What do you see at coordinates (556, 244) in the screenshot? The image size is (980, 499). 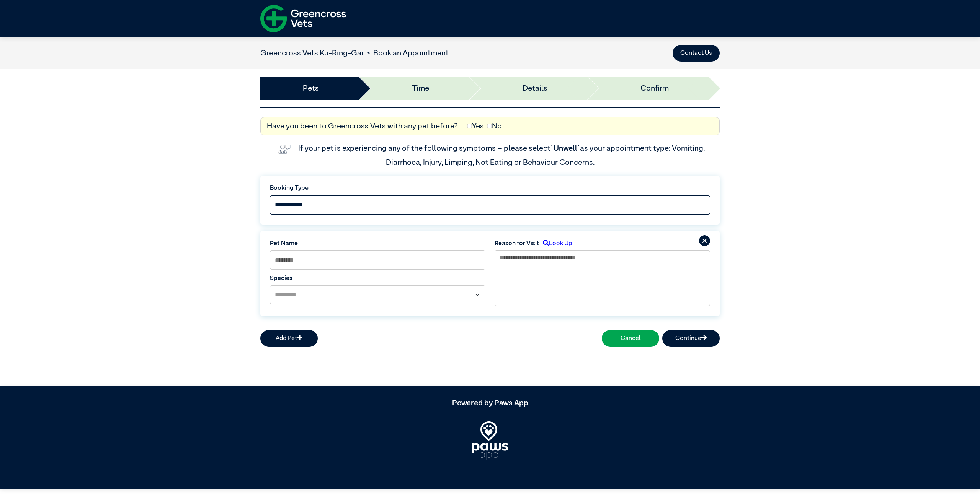 I see `label: Look Up` at bounding box center [556, 244].